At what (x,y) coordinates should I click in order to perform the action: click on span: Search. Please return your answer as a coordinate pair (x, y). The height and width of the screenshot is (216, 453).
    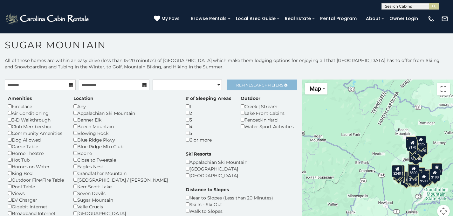
    Looking at the image, I should click on (259, 85).